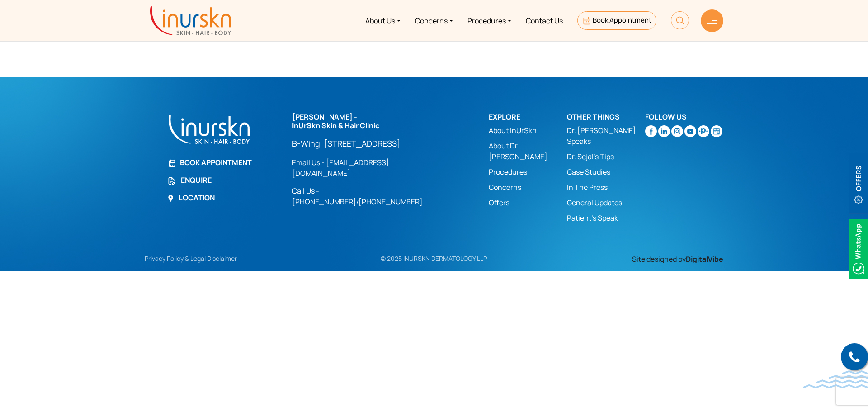 The width and height of the screenshot is (868, 411). I want to click on a: Patient’s Speak, so click(606, 218).